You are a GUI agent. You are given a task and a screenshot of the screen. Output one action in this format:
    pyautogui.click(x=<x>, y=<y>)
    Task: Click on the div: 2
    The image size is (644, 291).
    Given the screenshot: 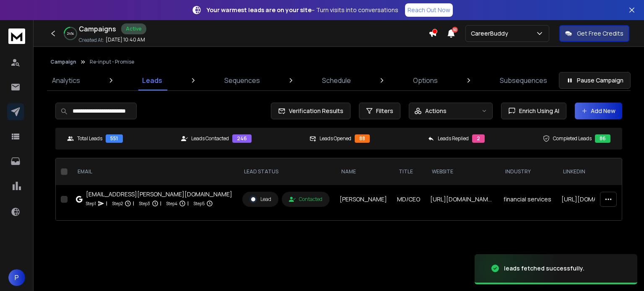 What is the action you would take?
    pyautogui.click(x=479, y=139)
    